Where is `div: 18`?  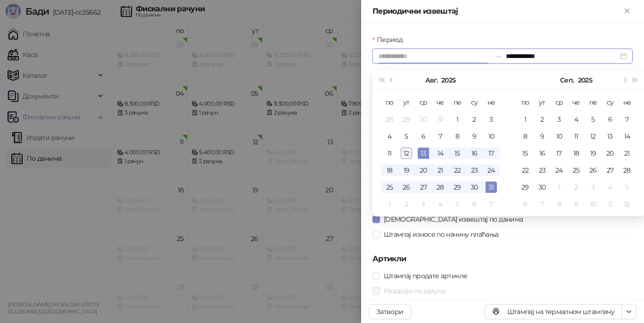 div: 18 is located at coordinates (576, 153).